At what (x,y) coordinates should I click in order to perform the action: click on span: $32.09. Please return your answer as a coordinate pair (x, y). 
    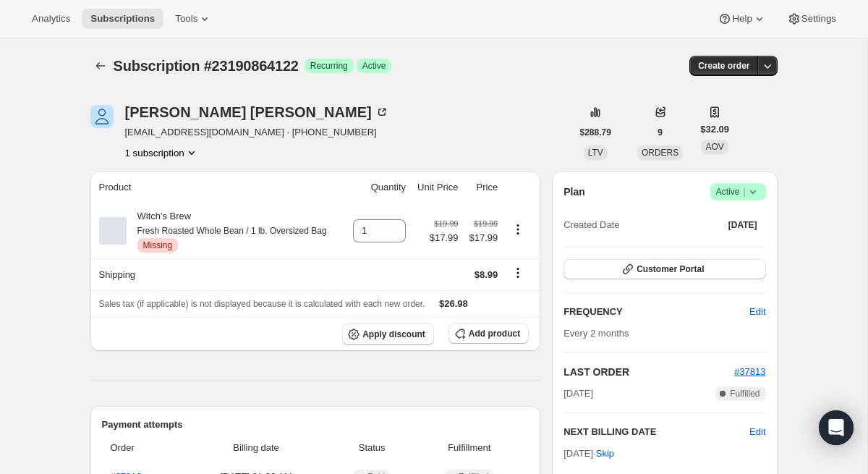
    Looking at the image, I should click on (715, 130).